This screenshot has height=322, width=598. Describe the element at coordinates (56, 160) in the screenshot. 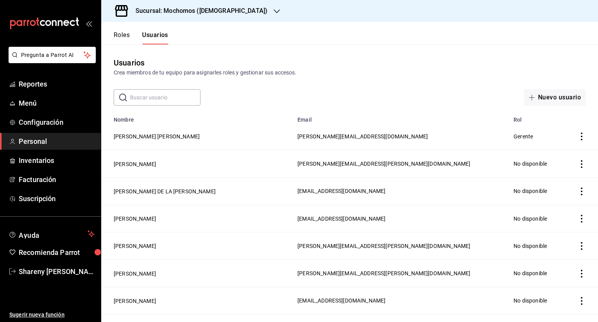

I see `span: Inventarios` at that location.